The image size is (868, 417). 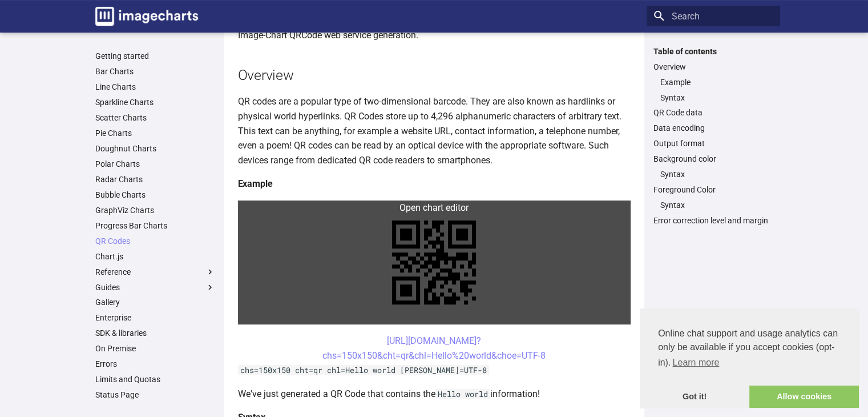 I want to click on nav: Foreground Color, so click(x=713, y=205).